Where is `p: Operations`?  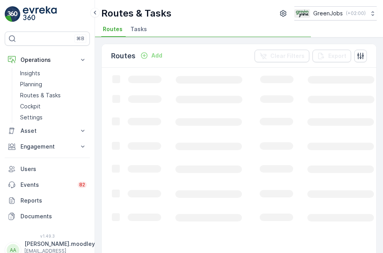
p: Operations is located at coordinates (47, 60).